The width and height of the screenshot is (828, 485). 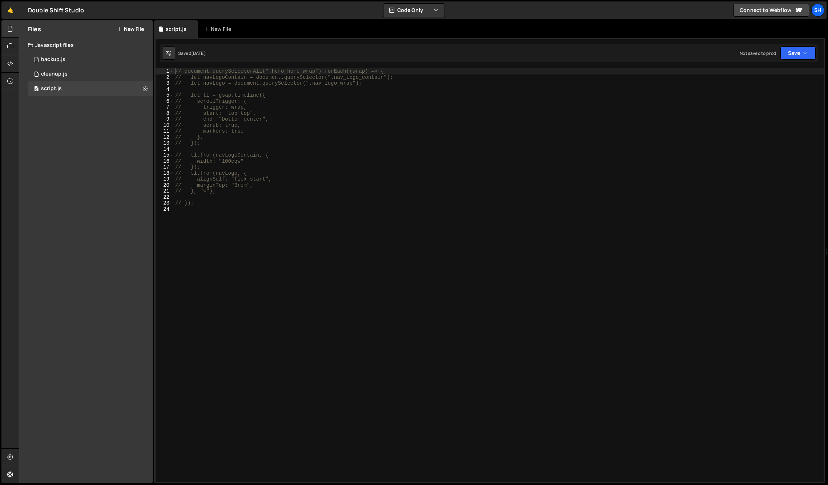 I want to click on div: 7, so click(x=165, y=107).